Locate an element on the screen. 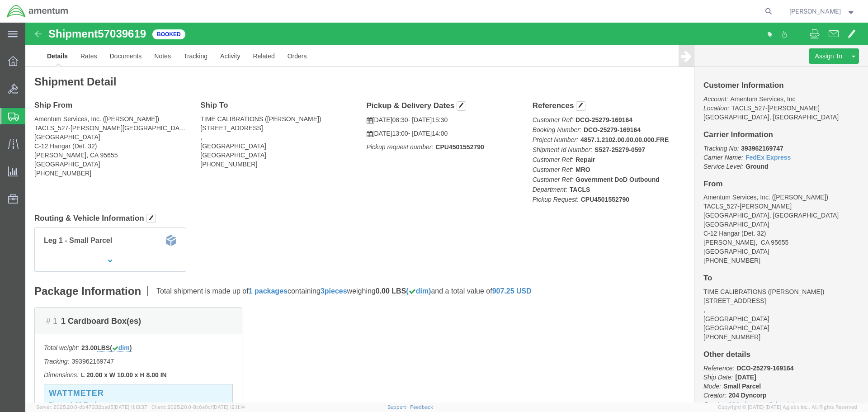 This screenshot has width=868, height=412. span: Phillip Gibboney is located at coordinates (816, 11).